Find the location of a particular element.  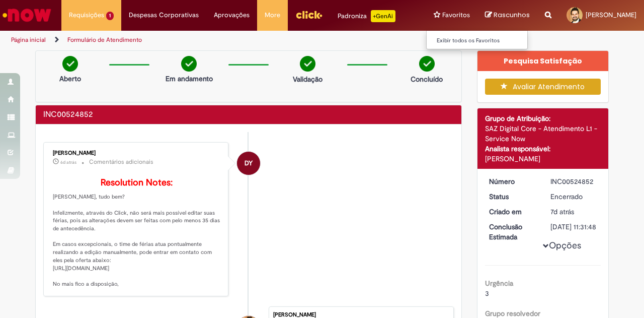

span: 6d atrás is located at coordinates (68, 162).